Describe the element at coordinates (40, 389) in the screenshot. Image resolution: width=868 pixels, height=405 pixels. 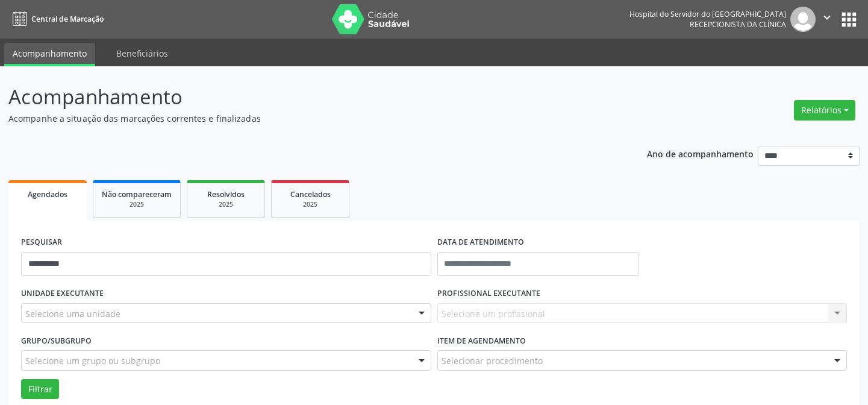
I see `button: Filtrar` at that location.